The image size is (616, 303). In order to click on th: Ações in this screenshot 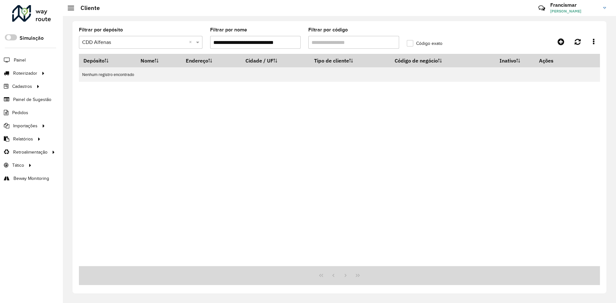, I will do `click(554, 61)`.